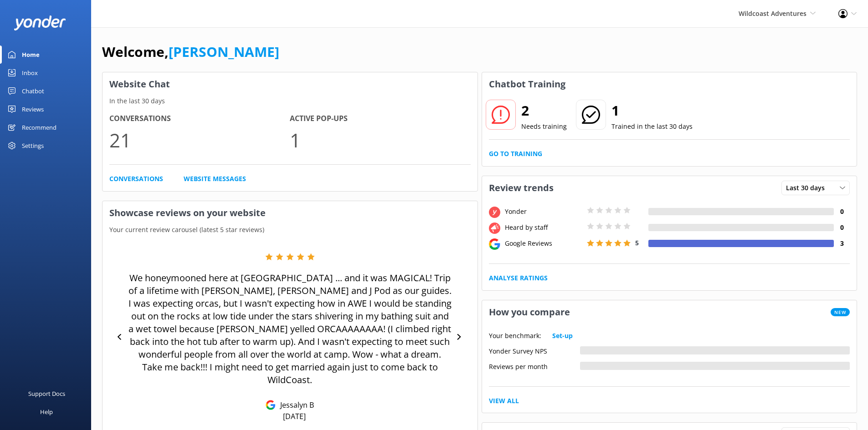 This screenshot has width=868, height=430. I want to click on img: Google Reviews, so click(270, 405).